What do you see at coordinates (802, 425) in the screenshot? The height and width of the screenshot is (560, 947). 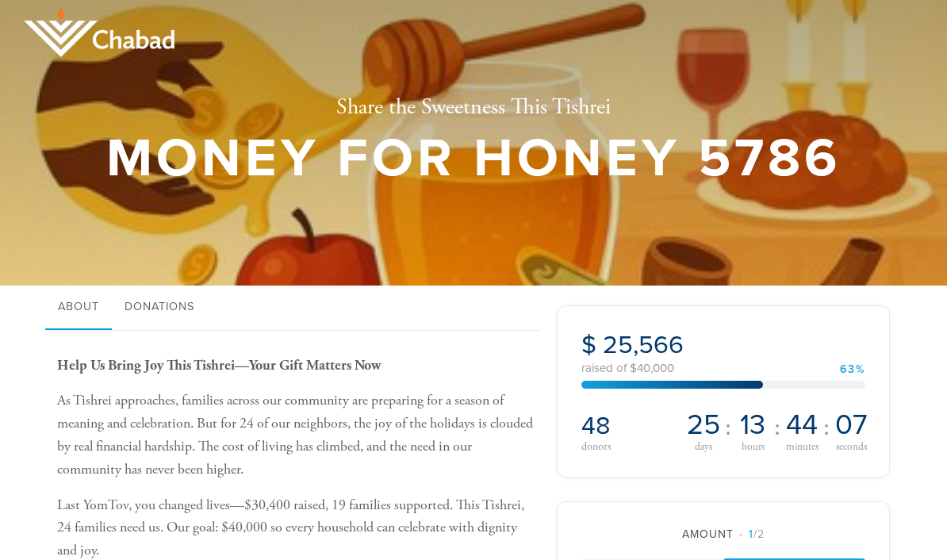 I see `span: 44` at bounding box center [802, 425].